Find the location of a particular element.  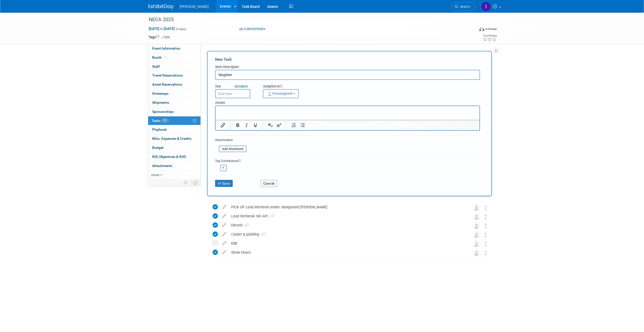

span: Event Information is located at coordinates (166, 48).